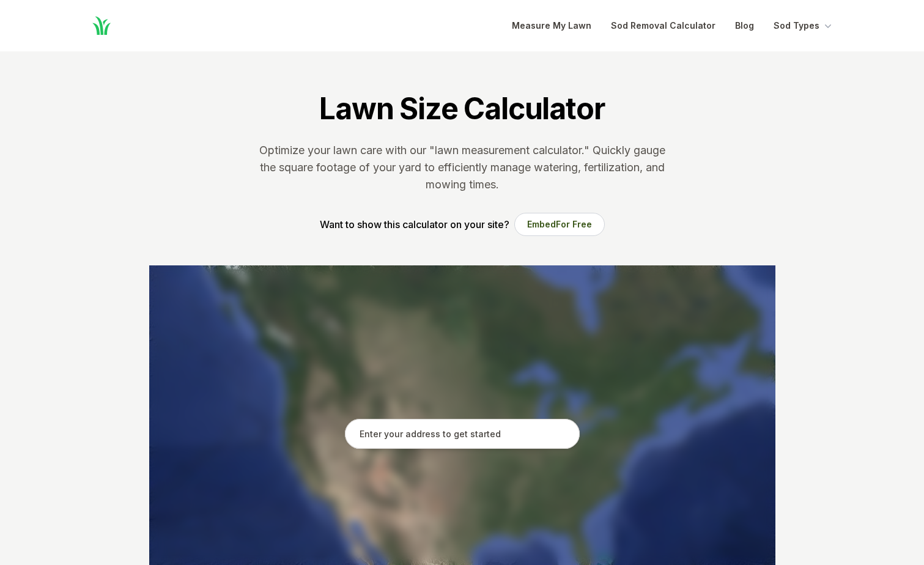 This screenshot has height=565, width=924. What do you see at coordinates (744, 25) in the screenshot?
I see `a: Blog` at bounding box center [744, 25].